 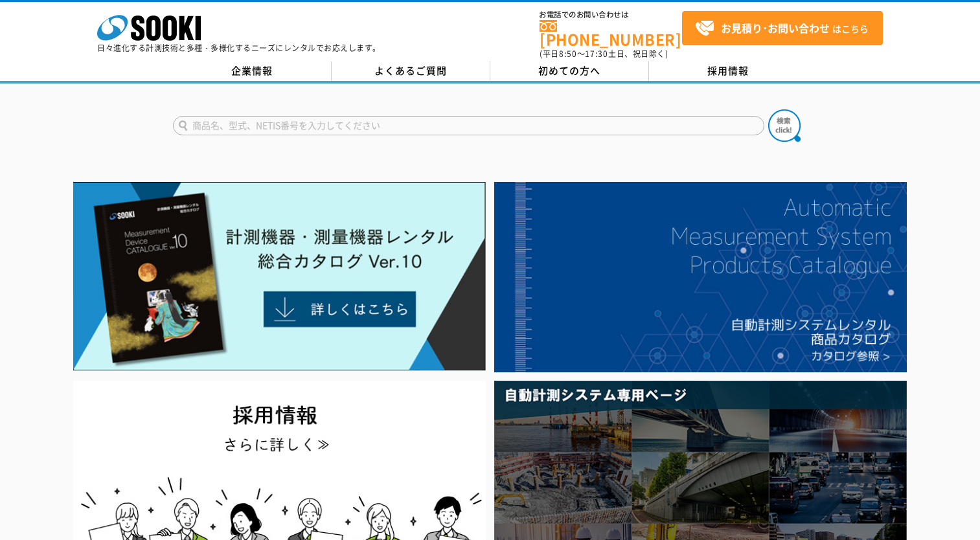 I want to click on span: はこちら, so click(x=781, y=29).